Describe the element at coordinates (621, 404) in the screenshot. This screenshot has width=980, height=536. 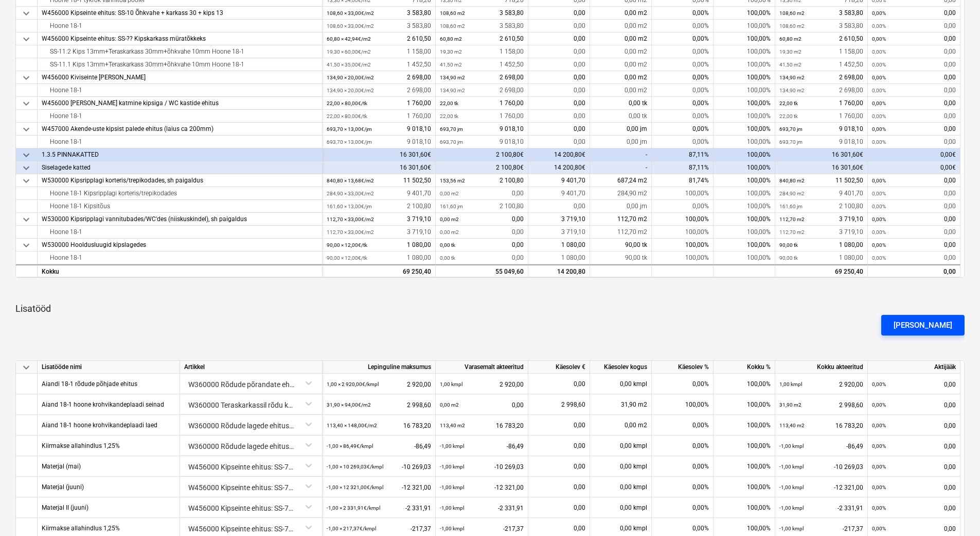
I see `div: 31,90 m2` at that location.